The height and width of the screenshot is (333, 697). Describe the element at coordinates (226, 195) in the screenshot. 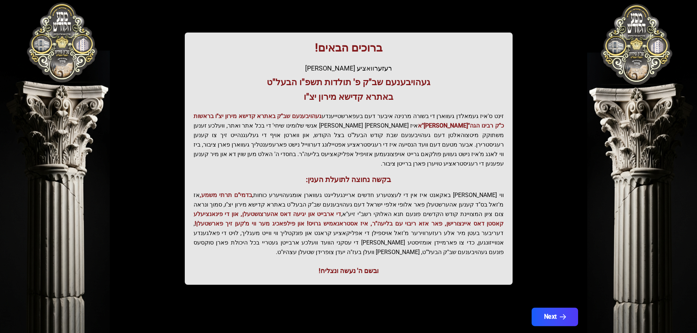

I see `span: בדמי"ם תרתי משמע,` at that location.